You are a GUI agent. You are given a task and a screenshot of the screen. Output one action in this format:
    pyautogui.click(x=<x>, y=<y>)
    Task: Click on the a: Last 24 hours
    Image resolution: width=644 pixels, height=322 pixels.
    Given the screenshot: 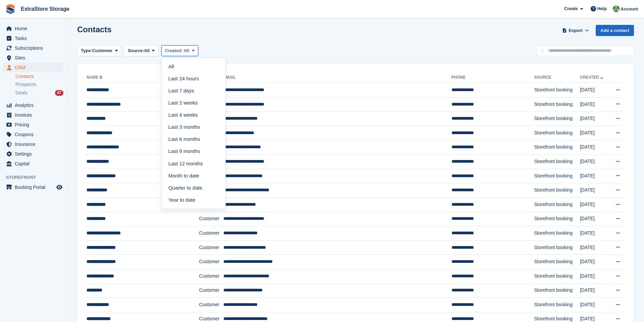 What is the action you would take?
    pyautogui.click(x=193, y=78)
    